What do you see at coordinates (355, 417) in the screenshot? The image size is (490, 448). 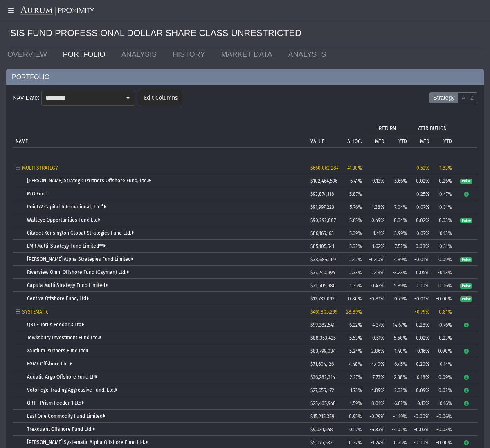 I see `span: 0.95%` at bounding box center [355, 417].